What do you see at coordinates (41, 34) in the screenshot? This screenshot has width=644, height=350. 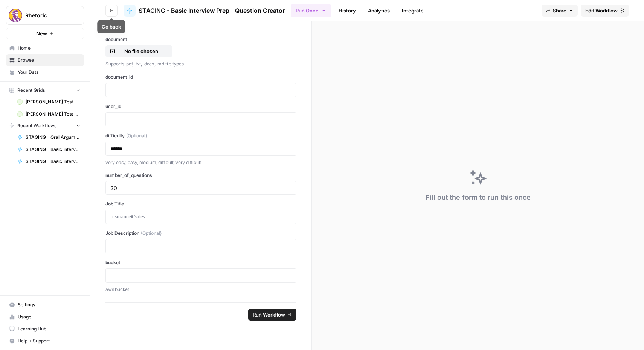 I see `span: New` at bounding box center [41, 34].